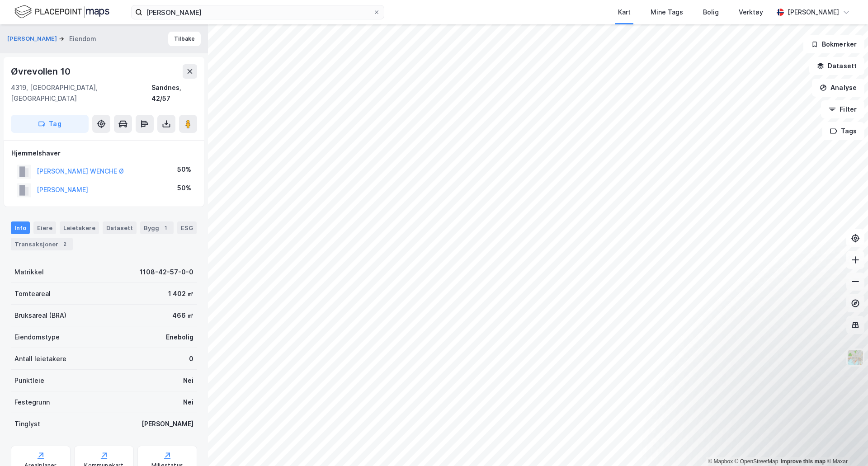 Image resolution: width=868 pixels, height=466 pixels. I want to click on div: Sandnes, 42/57, so click(174, 93).